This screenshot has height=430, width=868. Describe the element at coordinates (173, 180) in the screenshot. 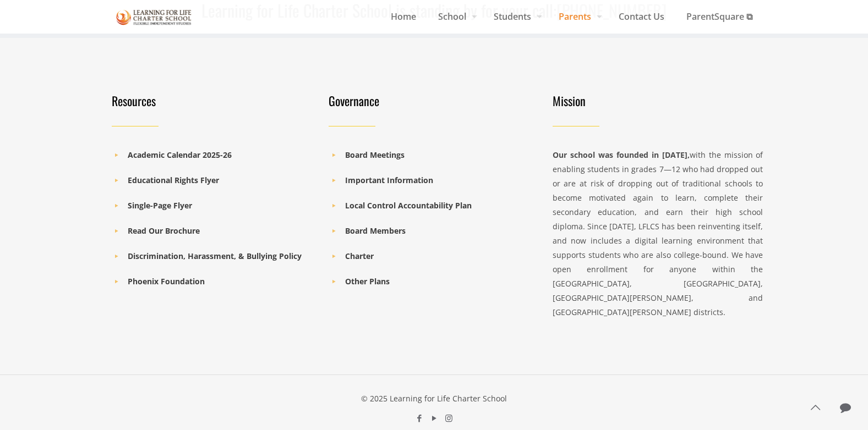

I see `a: Educational Rights Flyer` at that location.